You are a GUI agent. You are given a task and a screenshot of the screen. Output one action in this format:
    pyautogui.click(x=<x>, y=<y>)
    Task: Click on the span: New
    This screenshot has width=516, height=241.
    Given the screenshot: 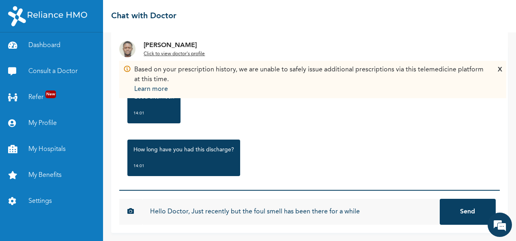 What is the action you would take?
    pyautogui.click(x=51, y=94)
    